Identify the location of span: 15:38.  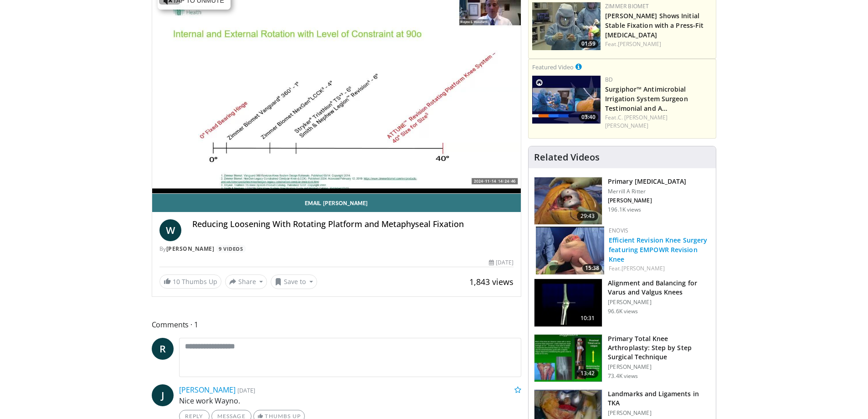
(592, 267).